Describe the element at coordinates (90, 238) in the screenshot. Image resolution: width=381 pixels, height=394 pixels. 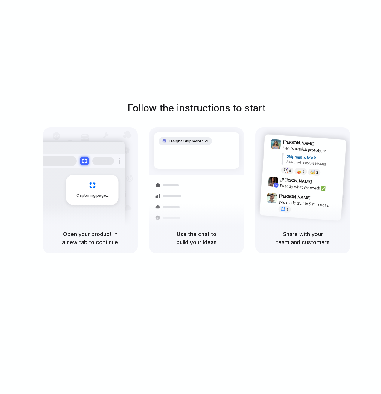
I see `h5: Open your product in a new tab to continue` at that location.